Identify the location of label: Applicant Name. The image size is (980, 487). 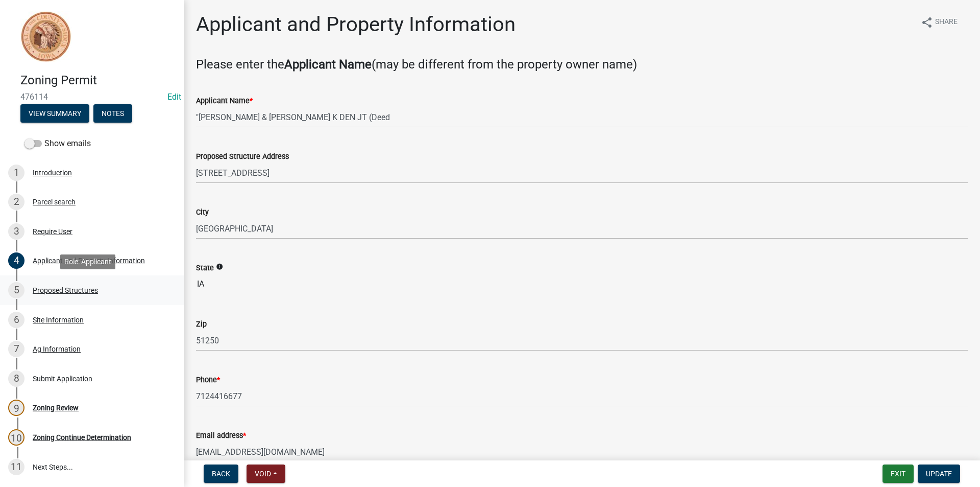
(224, 101).